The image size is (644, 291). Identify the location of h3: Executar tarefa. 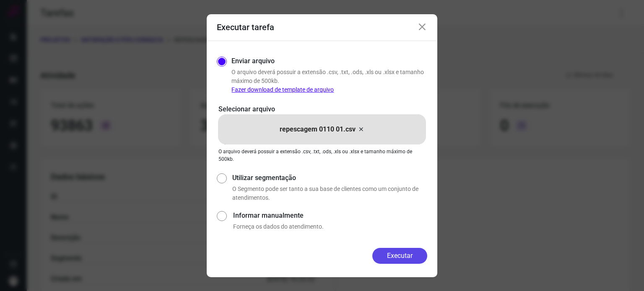
(245, 27).